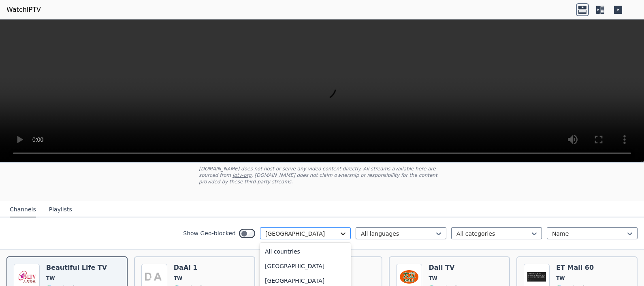 The image size is (644, 286). Describe the element at coordinates (23, 10) in the screenshot. I see `a: WatchIPTV` at that location.